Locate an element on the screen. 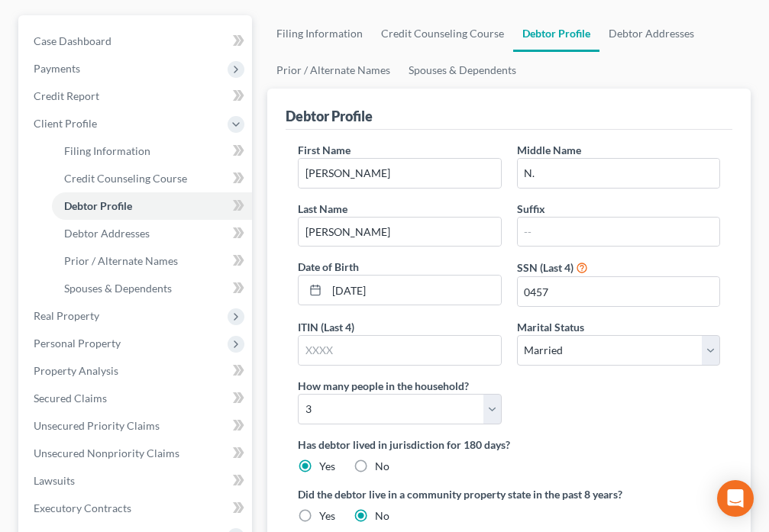 This screenshot has height=532, width=769. label: Has debtor lived in jurisdiction for 180 days? is located at coordinates (508, 445).